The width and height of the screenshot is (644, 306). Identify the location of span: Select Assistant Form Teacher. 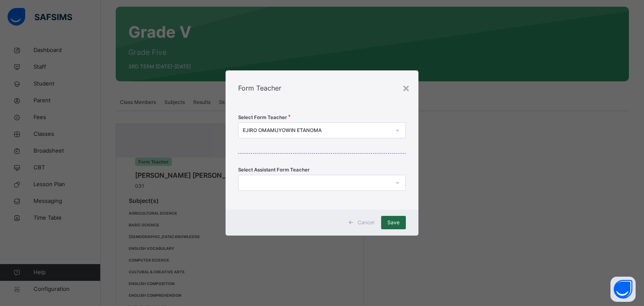
(274, 170).